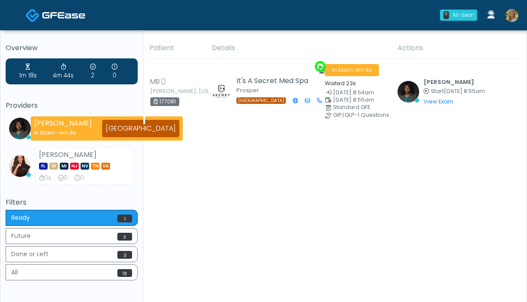  I want to click on span: 3, so click(125, 255).